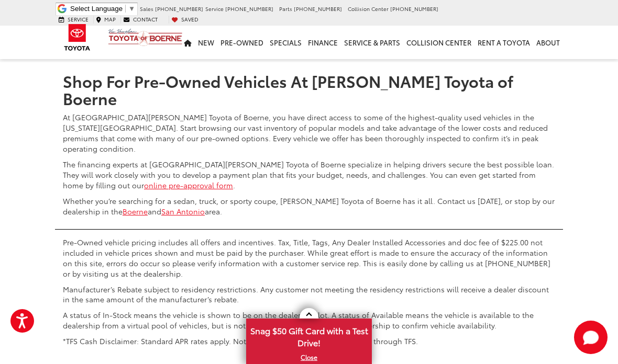  Describe the element at coordinates (242, 42) in the screenshot. I see `a: Pre-Owned` at that location.